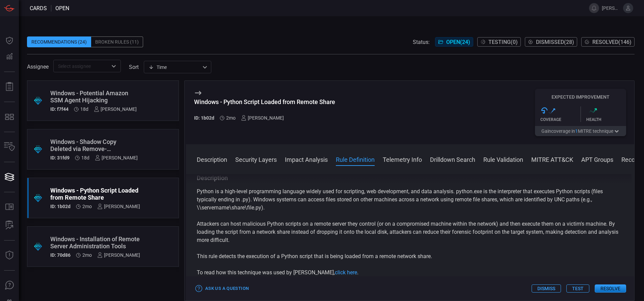  Describe the element at coordinates (60, 109) in the screenshot. I see `h5: ID: f7f44` at that location.